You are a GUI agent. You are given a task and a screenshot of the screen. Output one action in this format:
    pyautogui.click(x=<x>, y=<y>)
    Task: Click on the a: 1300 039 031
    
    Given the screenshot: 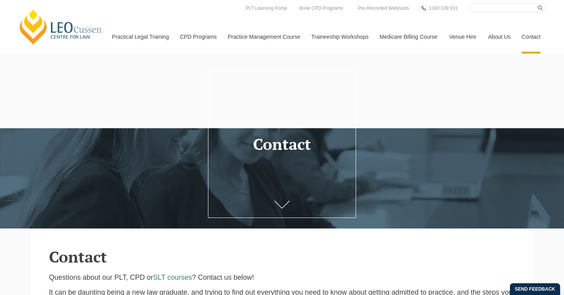 What is the action you would take?
    pyautogui.click(x=443, y=8)
    